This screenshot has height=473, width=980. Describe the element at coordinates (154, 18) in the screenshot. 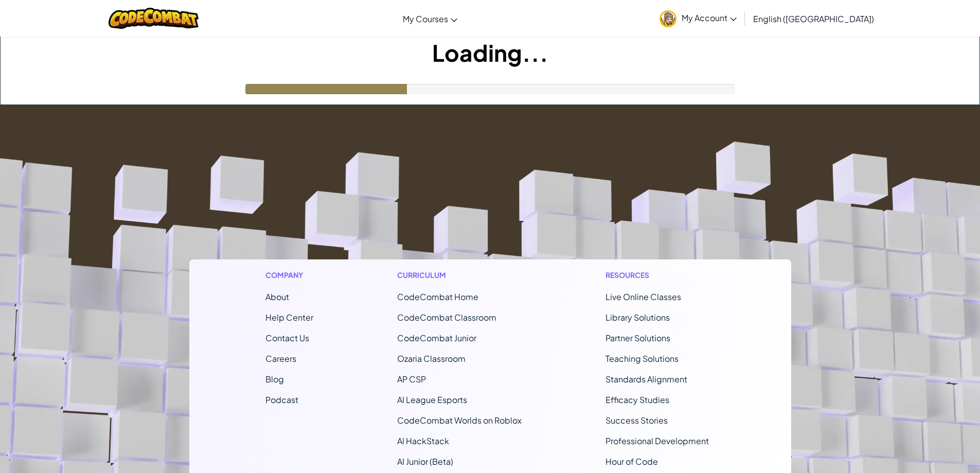

I see `img: CodeCombat logo` at that location.